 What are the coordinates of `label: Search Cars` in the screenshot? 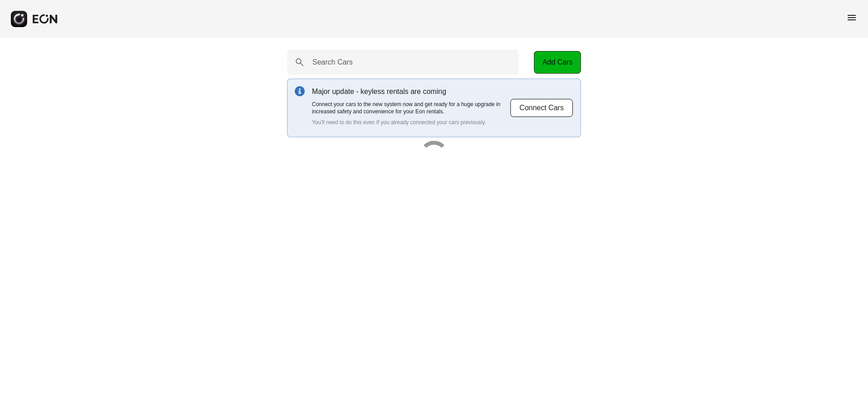 It's located at (332, 62).